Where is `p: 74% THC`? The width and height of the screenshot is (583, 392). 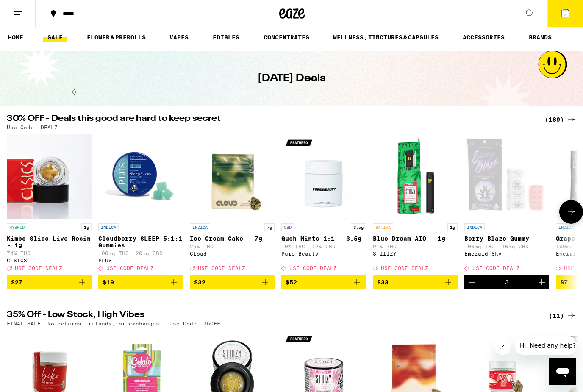 p: 74% THC is located at coordinates (49, 253).